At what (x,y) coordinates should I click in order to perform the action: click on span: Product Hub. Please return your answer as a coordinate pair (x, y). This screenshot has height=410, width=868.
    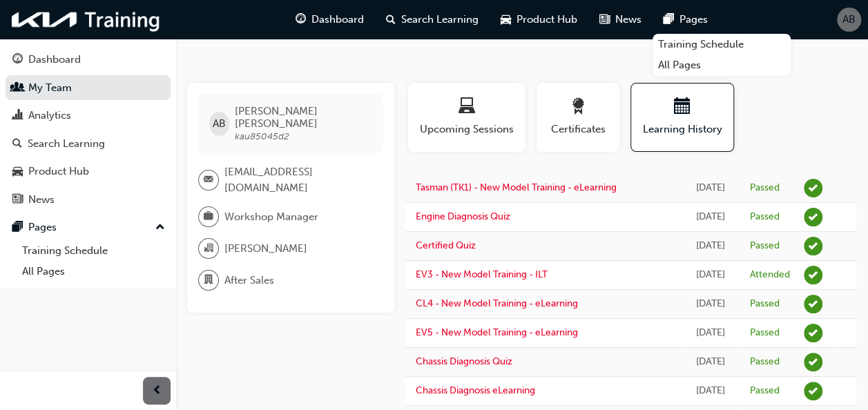
    Looking at the image, I should click on (547, 19).